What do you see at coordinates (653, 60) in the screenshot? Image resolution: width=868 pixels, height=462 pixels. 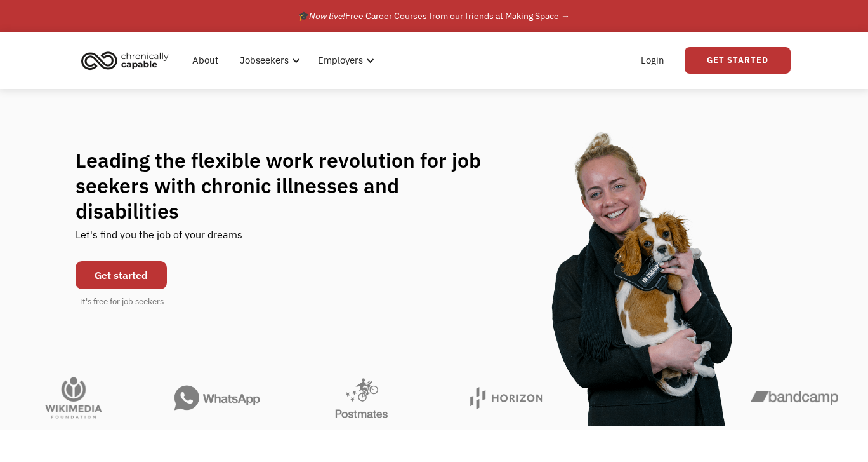 I see `a: Login` at bounding box center [653, 60].